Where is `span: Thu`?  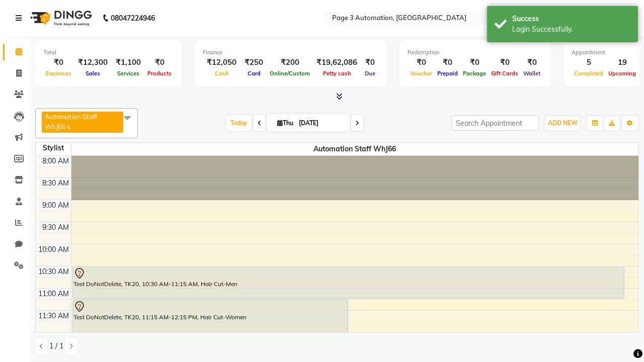 span: Thu is located at coordinates (285, 123).